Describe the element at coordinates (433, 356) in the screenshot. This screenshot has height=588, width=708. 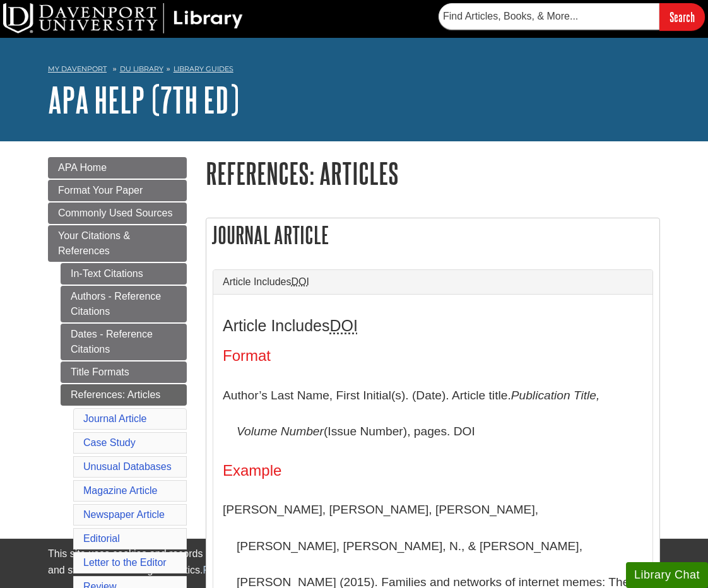
I see `h4: Format` at that location.